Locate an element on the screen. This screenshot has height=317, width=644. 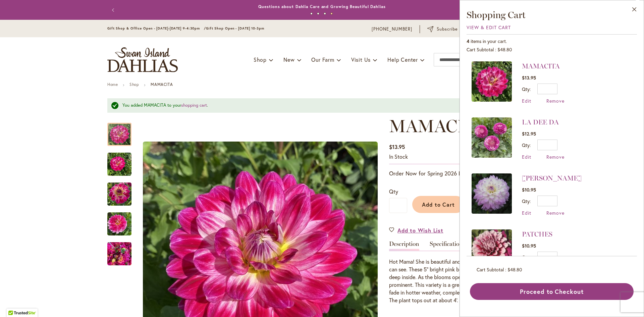
span: Add to Cart is located at coordinates (438, 204).